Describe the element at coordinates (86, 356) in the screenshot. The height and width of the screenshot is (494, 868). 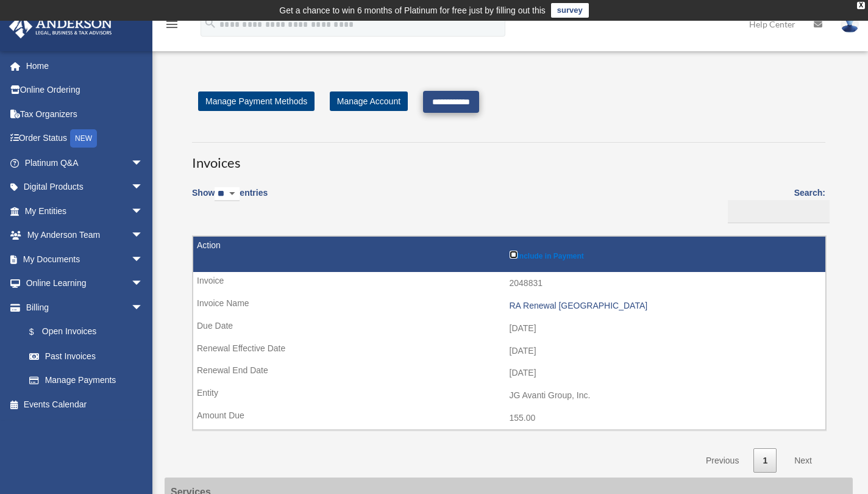
I see `a: Past Invoices` at that location.